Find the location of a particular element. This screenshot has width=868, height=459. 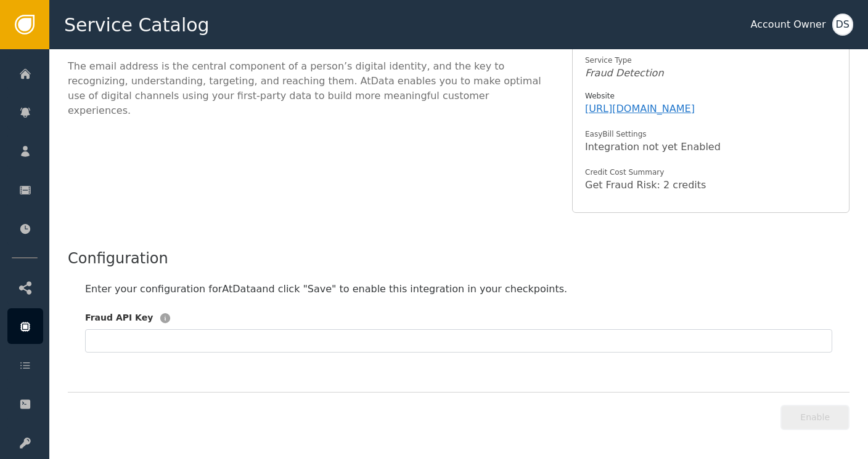

div: Configuration is located at coordinates (459, 259).